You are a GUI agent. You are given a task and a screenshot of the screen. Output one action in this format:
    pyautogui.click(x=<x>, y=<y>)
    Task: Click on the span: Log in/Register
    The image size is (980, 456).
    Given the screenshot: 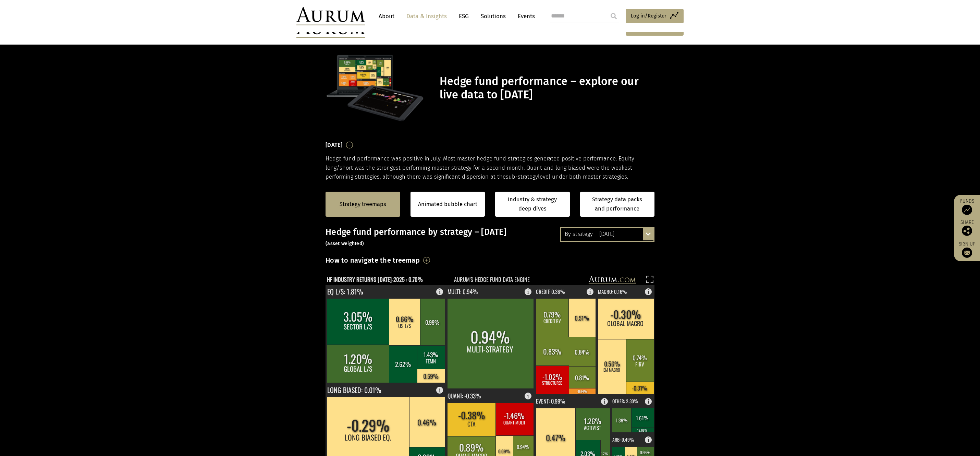 What is the action you would take?
    pyautogui.click(x=649, y=16)
    